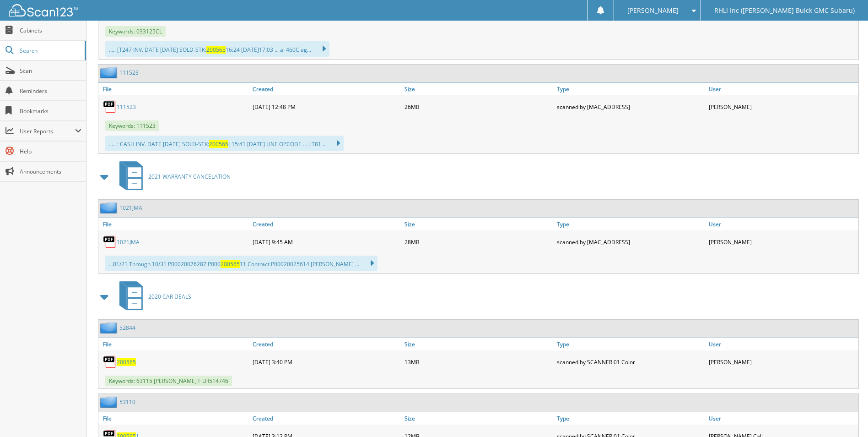 The image size is (868, 437). What do you see at coordinates (127, 328) in the screenshot?
I see `a: 52844` at bounding box center [127, 328].